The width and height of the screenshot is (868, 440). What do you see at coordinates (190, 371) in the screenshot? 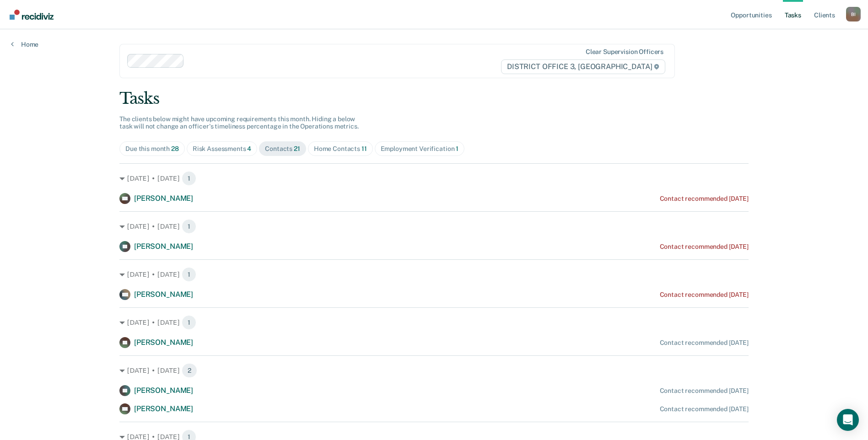
I see `span: 2` at bounding box center [190, 371].